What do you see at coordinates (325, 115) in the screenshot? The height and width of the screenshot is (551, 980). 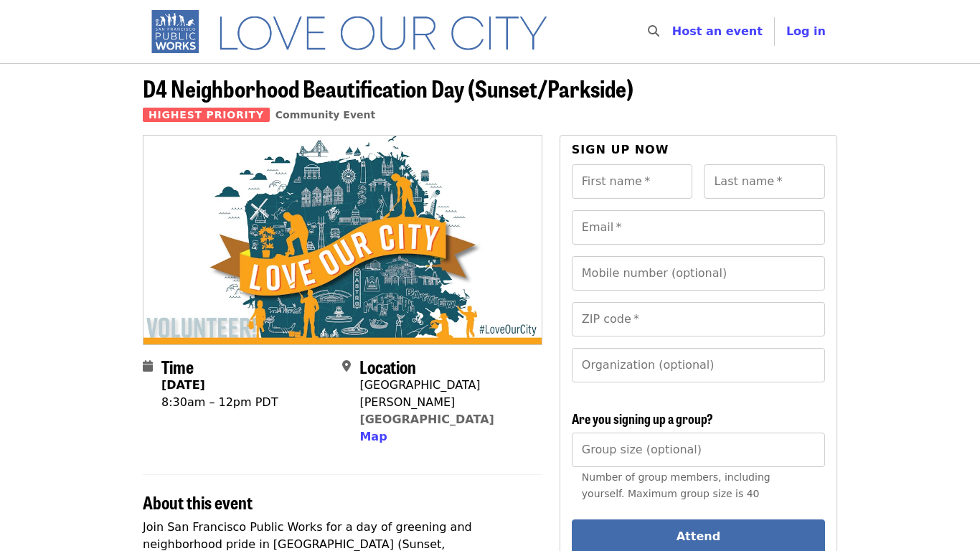 I see `a: Community Event` at bounding box center [325, 115].